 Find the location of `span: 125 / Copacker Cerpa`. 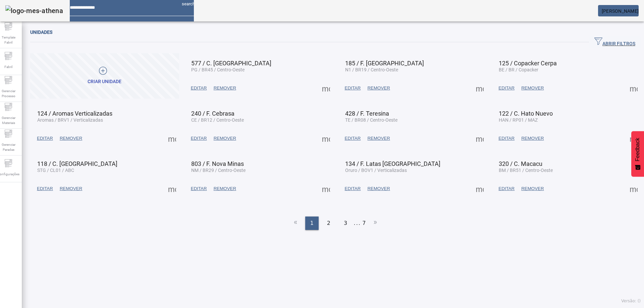

span: 125 / Copacker Cerpa is located at coordinates (527, 63).